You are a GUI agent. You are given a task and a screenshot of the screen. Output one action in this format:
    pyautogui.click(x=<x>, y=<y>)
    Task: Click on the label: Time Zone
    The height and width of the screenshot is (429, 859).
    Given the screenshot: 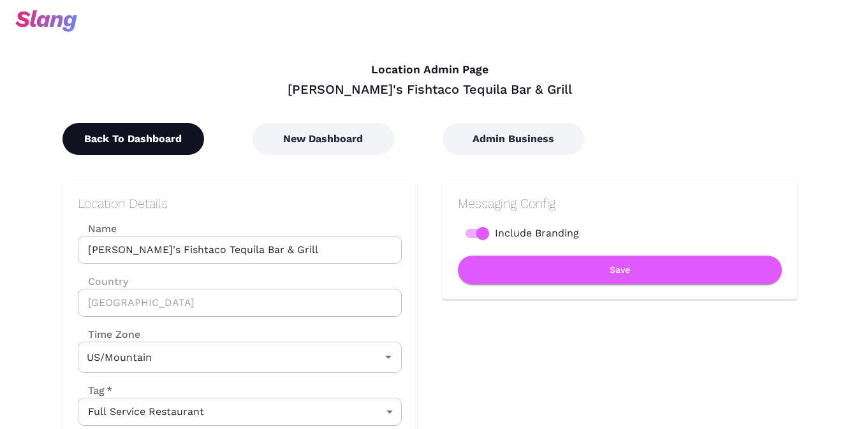 What is the action you would take?
    pyautogui.click(x=240, y=334)
    